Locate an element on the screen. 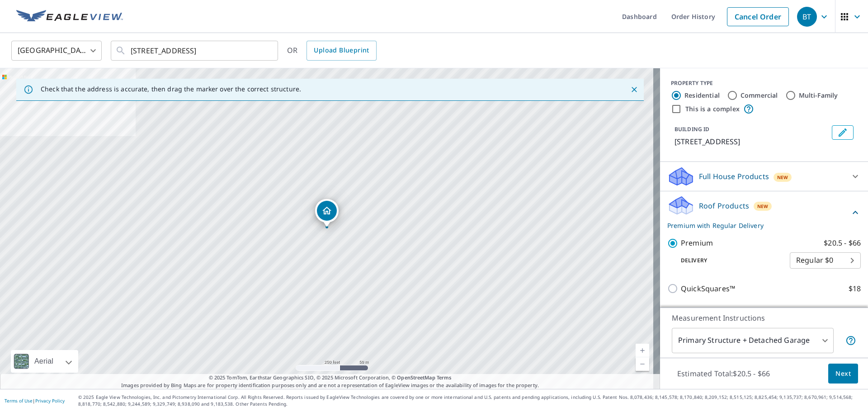  p: Full House Products is located at coordinates (734, 177).